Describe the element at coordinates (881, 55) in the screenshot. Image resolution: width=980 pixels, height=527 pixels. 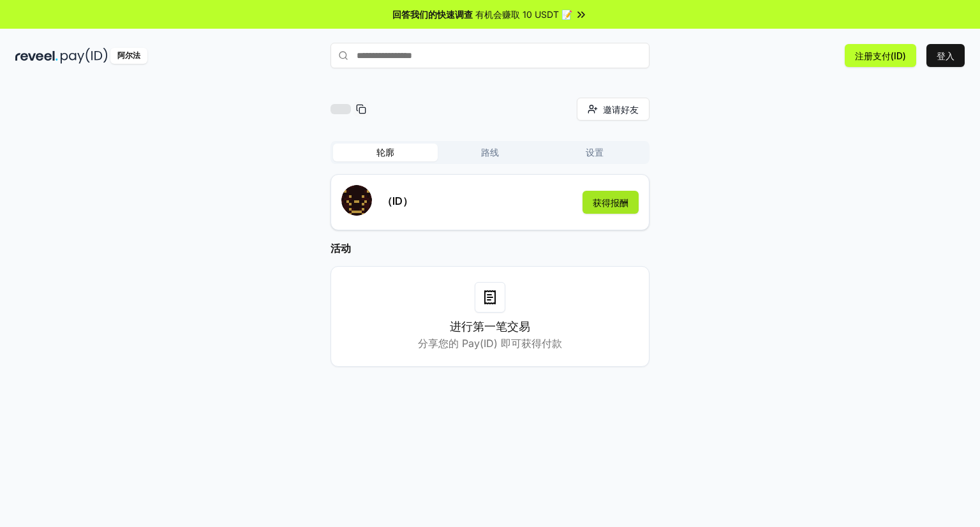
I see `button: 注册支付(ID)` at that location.